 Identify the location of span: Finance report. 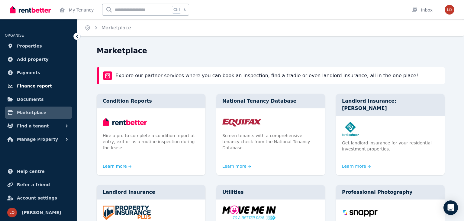
(34, 86).